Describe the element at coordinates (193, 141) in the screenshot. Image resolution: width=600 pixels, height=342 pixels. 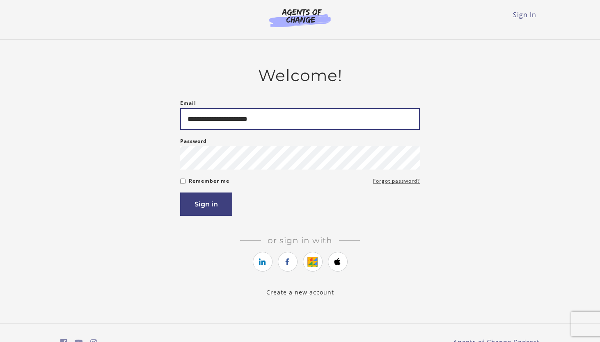
I see `label: Password` at that location.